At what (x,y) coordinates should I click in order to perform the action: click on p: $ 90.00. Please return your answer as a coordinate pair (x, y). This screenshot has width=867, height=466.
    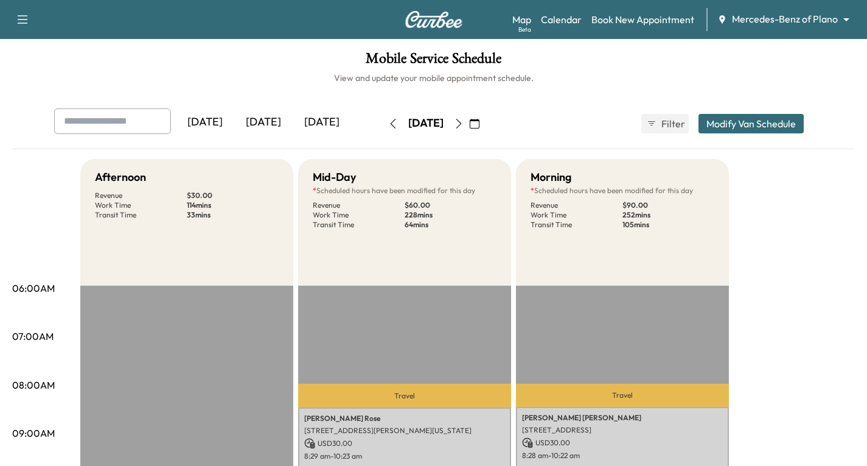
    Looking at the image, I should click on (668, 205).